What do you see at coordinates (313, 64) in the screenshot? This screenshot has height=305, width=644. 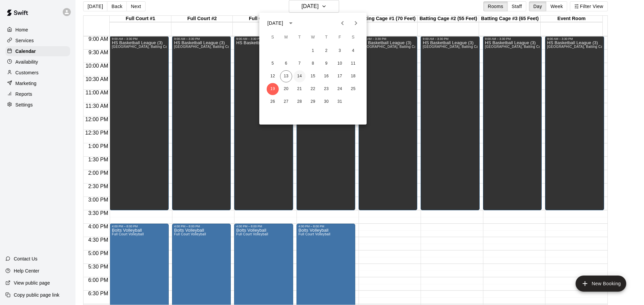 I see `button: 8` at bounding box center [313, 64].